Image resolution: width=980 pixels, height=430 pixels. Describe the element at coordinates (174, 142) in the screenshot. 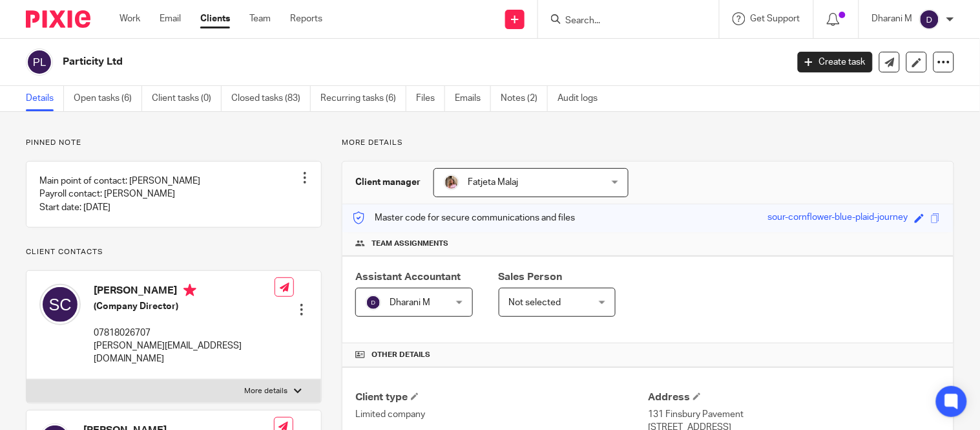

I see `p: Pinned note` at that location.